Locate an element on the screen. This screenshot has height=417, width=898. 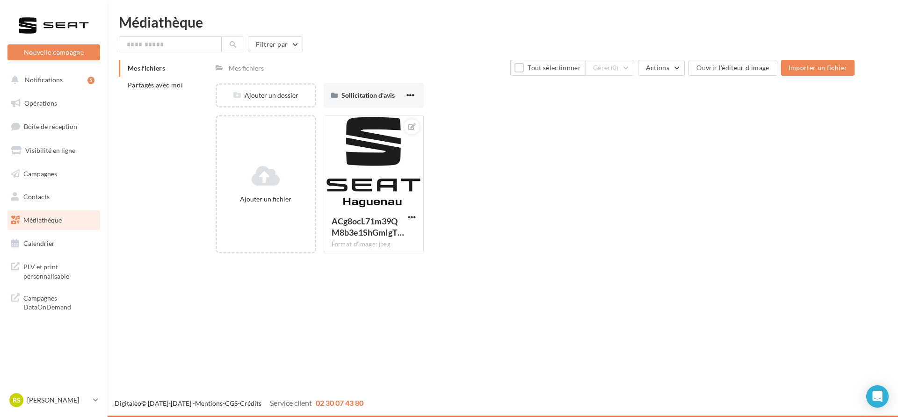
span: Campagnes is located at coordinates (40, 173).